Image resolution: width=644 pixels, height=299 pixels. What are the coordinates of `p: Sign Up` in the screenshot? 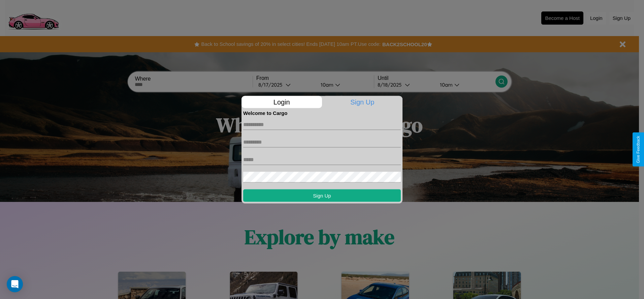 It's located at (363, 102).